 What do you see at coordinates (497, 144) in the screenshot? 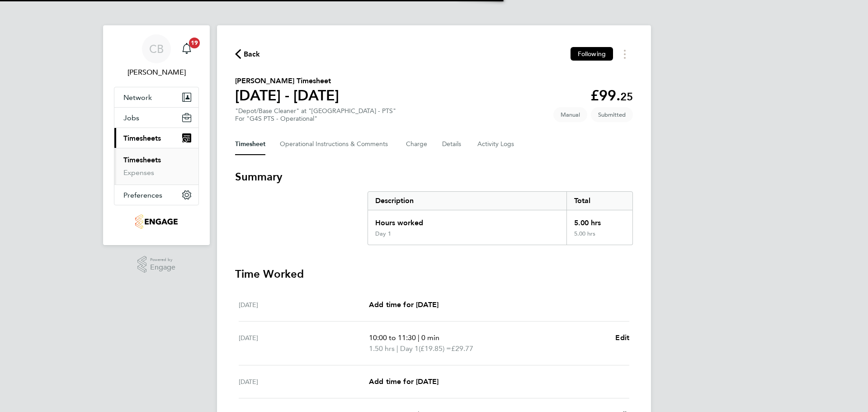
I see `button: Activity Logs` at bounding box center [497, 144].